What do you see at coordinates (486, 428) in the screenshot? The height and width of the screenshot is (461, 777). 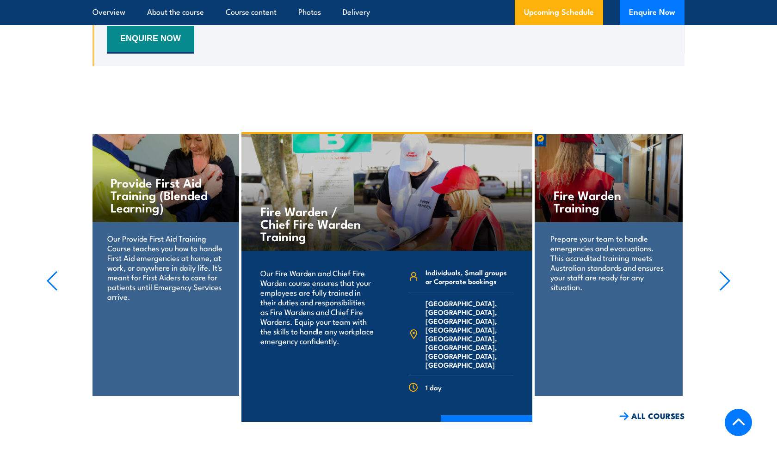 I see `a: COURSE DETAILS` at bounding box center [486, 428].